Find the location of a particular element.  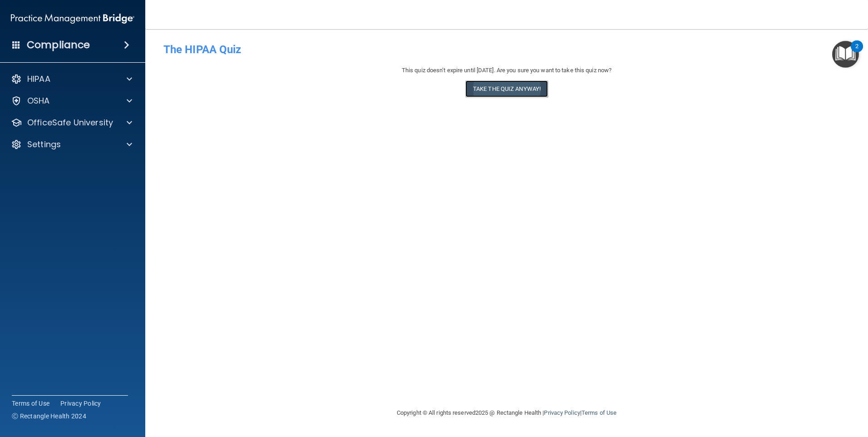

p: Settings is located at coordinates (44, 144).